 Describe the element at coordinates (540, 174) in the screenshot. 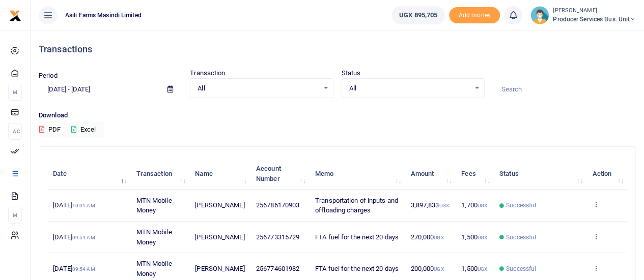

I see `th: Status: activate to sort column ascending` at that location.